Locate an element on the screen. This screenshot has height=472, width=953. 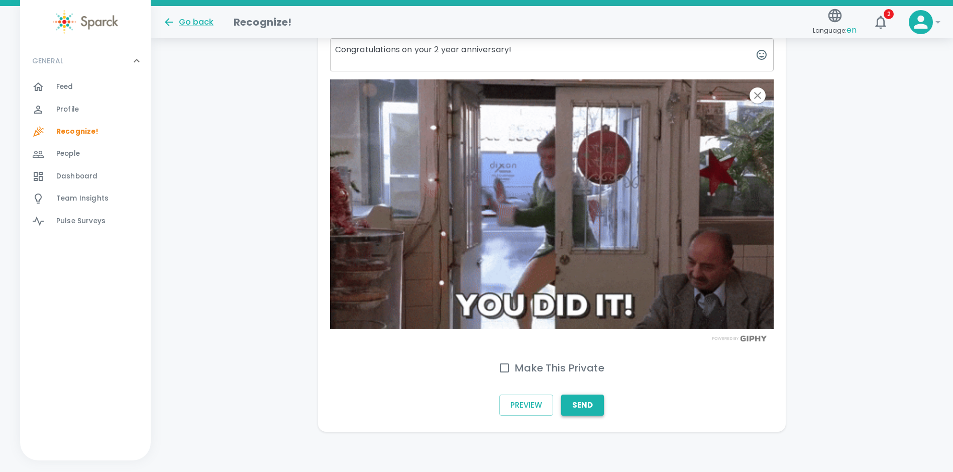
span: Dashboard is located at coordinates (77, 176).